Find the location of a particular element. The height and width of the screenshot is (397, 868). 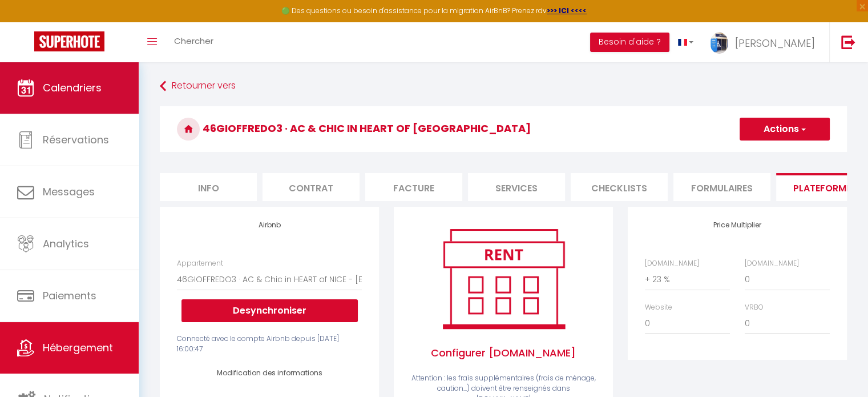

h4: Airbnb is located at coordinates (269, 225).